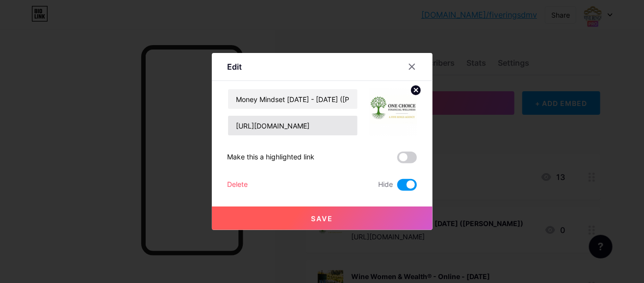 This screenshot has width=644, height=283. Describe the element at coordinates (386, 185) in the screenshot. I see `span: Hide` at that location.